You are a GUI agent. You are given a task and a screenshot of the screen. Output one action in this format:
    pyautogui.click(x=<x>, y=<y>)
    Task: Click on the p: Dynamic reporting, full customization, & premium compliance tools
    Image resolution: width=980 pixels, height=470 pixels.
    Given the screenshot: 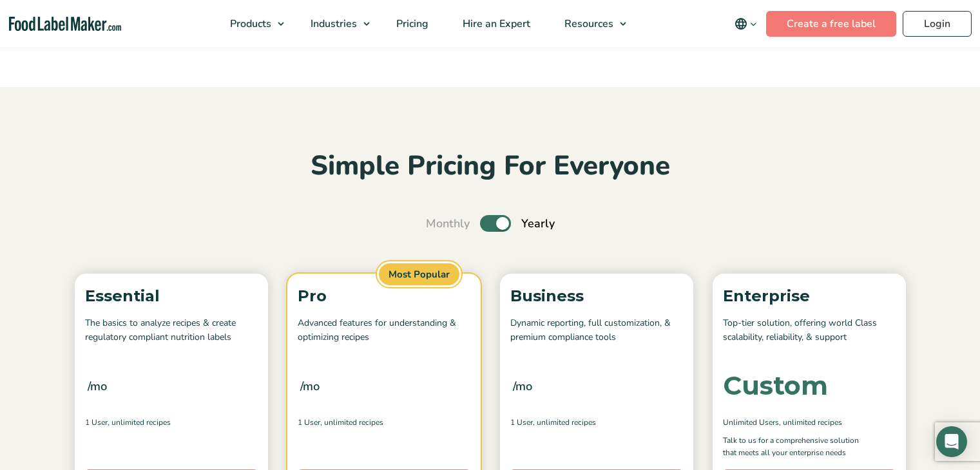 What is the action you would take?
    pyautogui.click(x=597, y=331)
    